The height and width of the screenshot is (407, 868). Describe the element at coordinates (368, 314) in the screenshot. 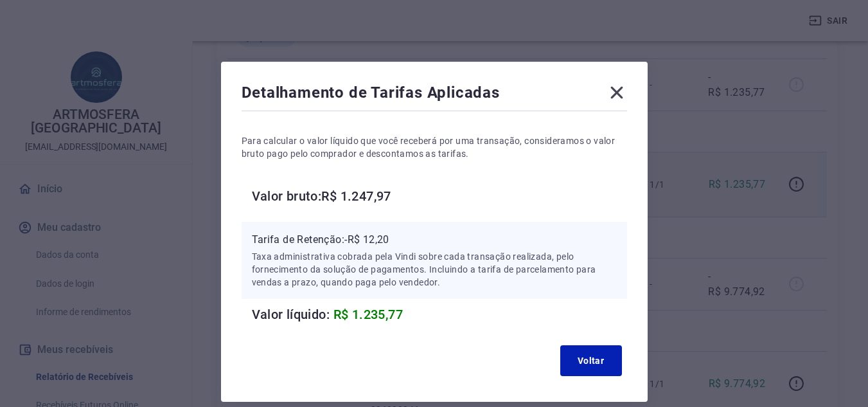

I see `span: R$ 1.235,77` at that location.